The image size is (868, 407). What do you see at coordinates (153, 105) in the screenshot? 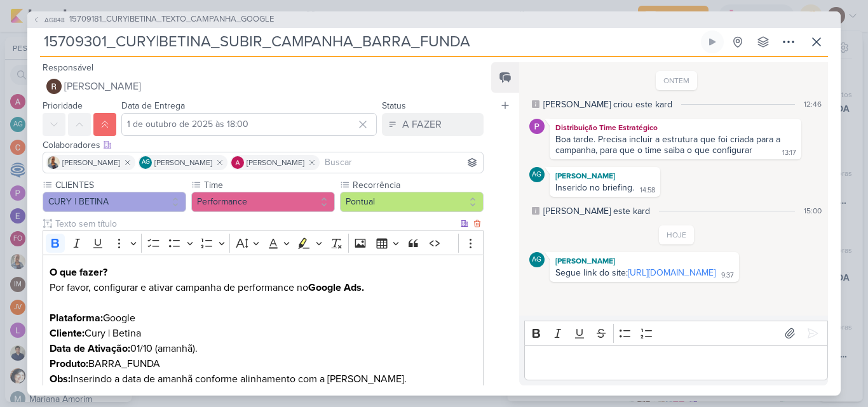
I see `label: Data de Entrega` at bounding box center [153, 105].